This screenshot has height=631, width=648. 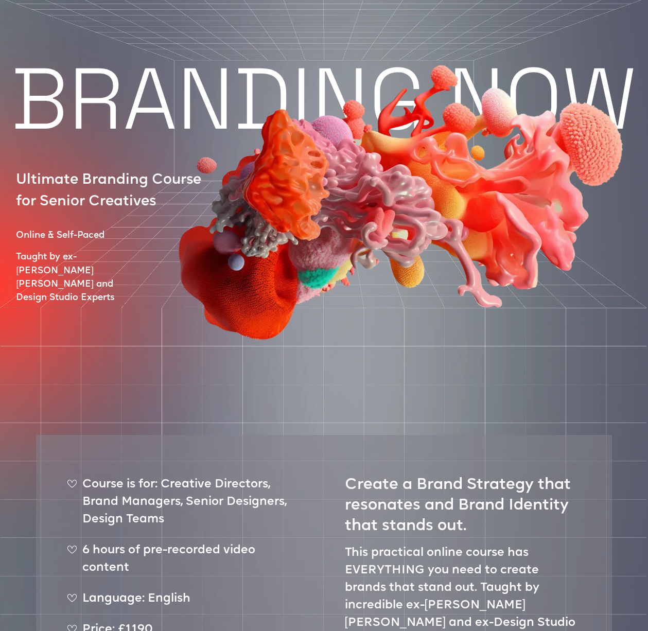 I want to click on div: Course is for: Creative Directors, Brand Managers, Senior Designers, Design Teams, so click(x=185, y=506).